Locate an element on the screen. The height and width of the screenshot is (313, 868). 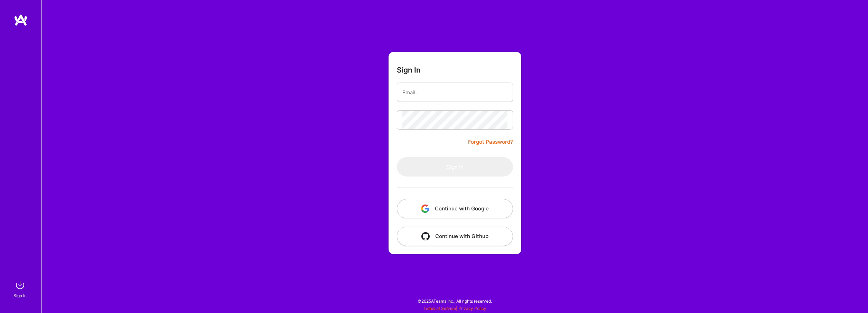
button: Continue with Github is located at coordinates (455, 236).